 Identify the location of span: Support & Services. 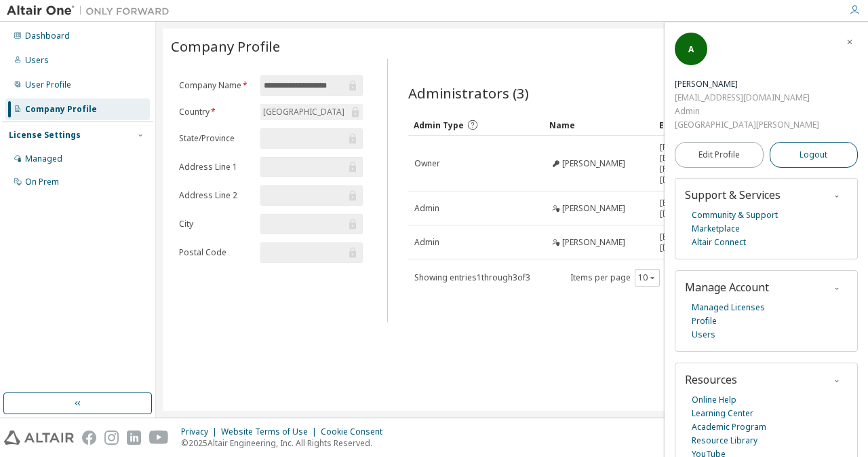
(733, 195).